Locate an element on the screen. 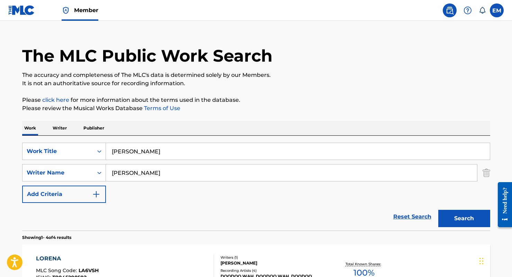 The height and width of the screenshot is (277, 512). div: Writer Name is located at coordinates (58, 173).